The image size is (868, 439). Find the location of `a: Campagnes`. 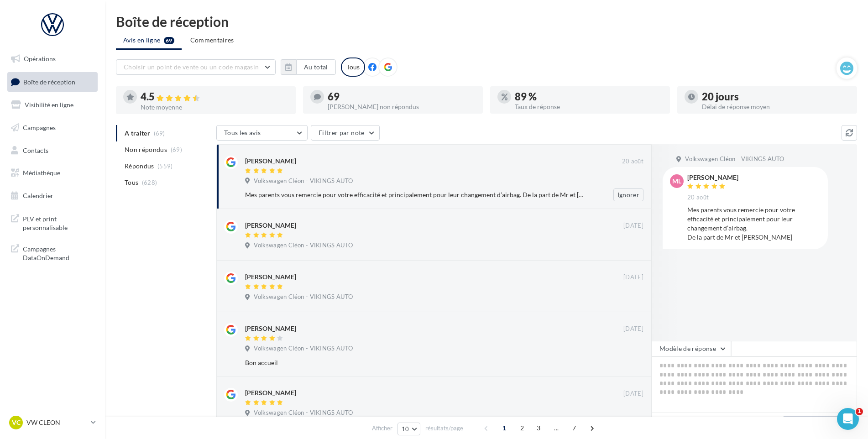

a: Campagnes is located at coordinates (52, 128).